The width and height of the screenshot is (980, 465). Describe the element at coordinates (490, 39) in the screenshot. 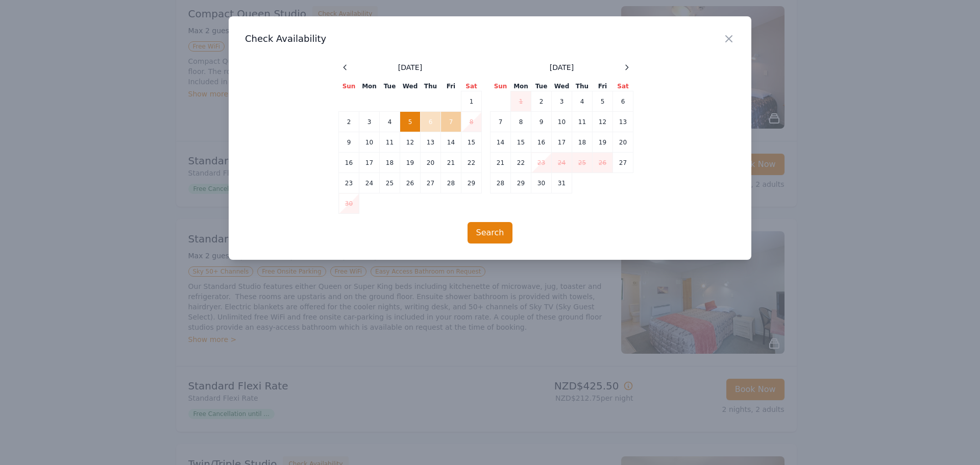

I see `h3: Check Availability` at that location.